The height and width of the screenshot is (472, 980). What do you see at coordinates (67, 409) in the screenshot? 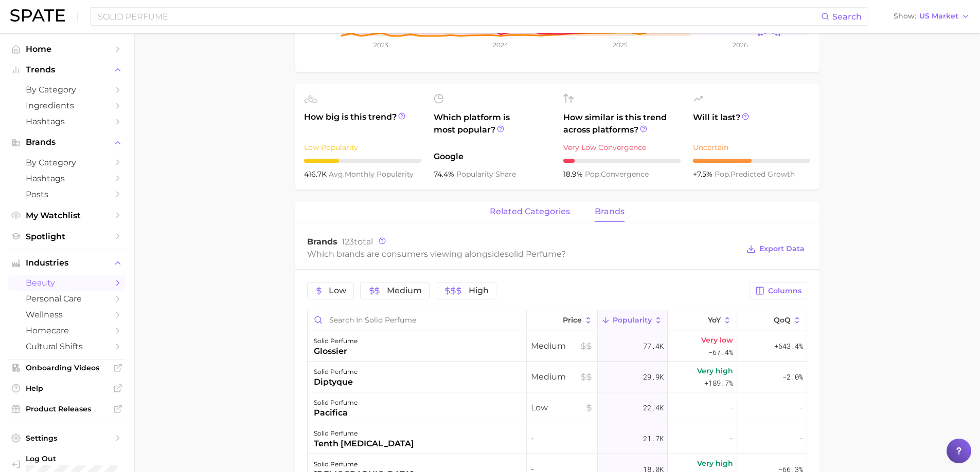
I see `span: Product Releases` at bounding box center [67, 409].